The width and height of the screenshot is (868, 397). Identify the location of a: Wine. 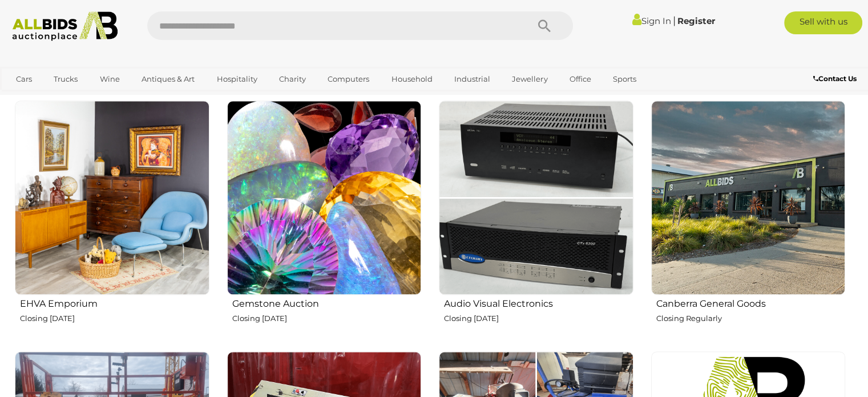
(110, 79).